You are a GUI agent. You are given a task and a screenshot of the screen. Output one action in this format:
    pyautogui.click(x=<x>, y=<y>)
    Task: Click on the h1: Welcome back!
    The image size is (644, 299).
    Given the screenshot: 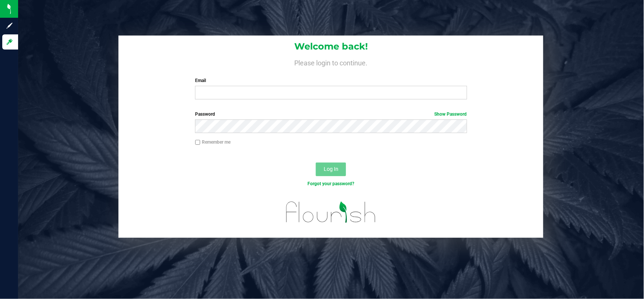 What is the action you would take?
    pyautogui.click(x=331, y=46)
    